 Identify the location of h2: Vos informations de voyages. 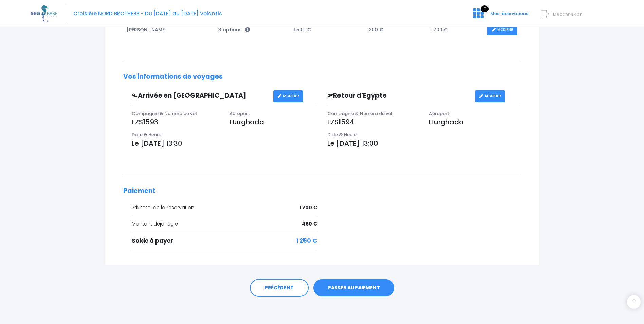
(322, 76).